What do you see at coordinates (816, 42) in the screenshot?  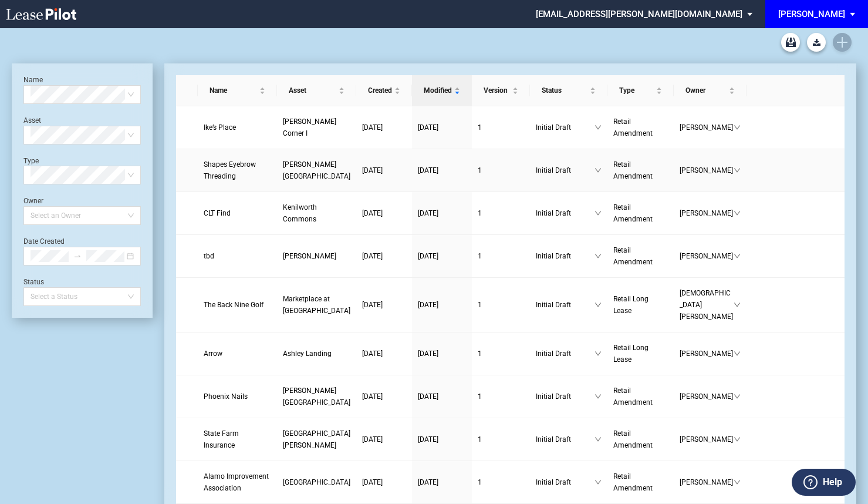 I see `md-menu: Download Blank Form List` at bounding box center [816, 42].